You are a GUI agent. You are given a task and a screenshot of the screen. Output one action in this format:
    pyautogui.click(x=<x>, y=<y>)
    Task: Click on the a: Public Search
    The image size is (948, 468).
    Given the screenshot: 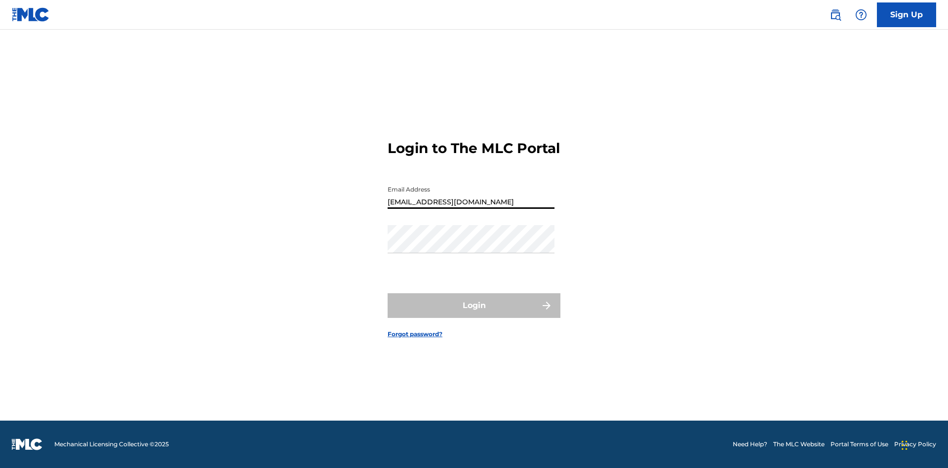 What is the action you would take?
    pyautogui.click(x=835, y=15)
    